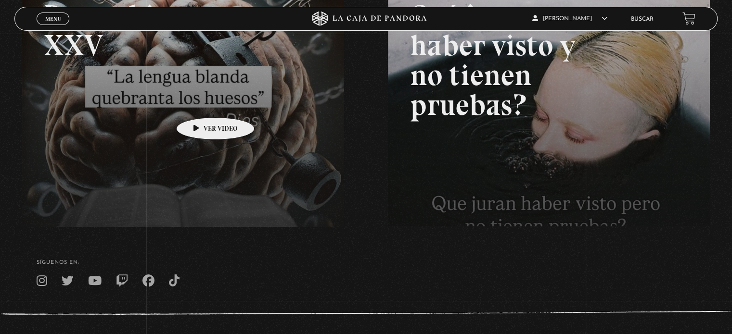  I want to click on span: Menu, so click(53, 19).